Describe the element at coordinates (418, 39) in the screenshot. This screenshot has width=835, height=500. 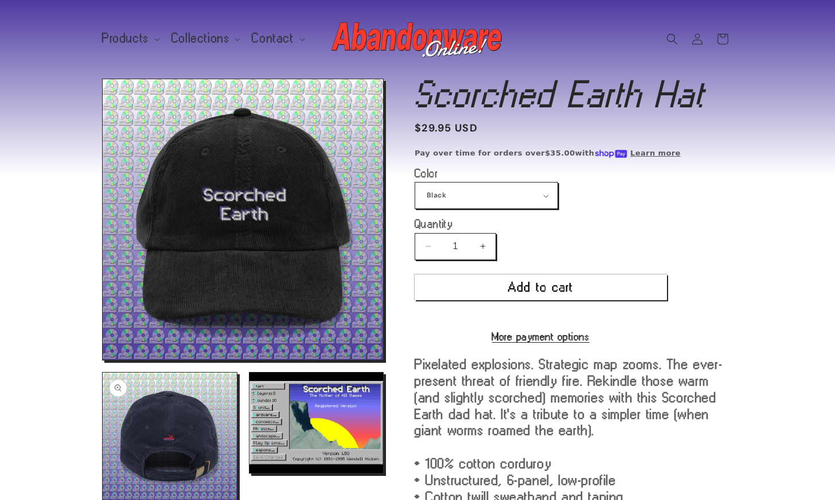
I see `img: Abandonware` at that location.